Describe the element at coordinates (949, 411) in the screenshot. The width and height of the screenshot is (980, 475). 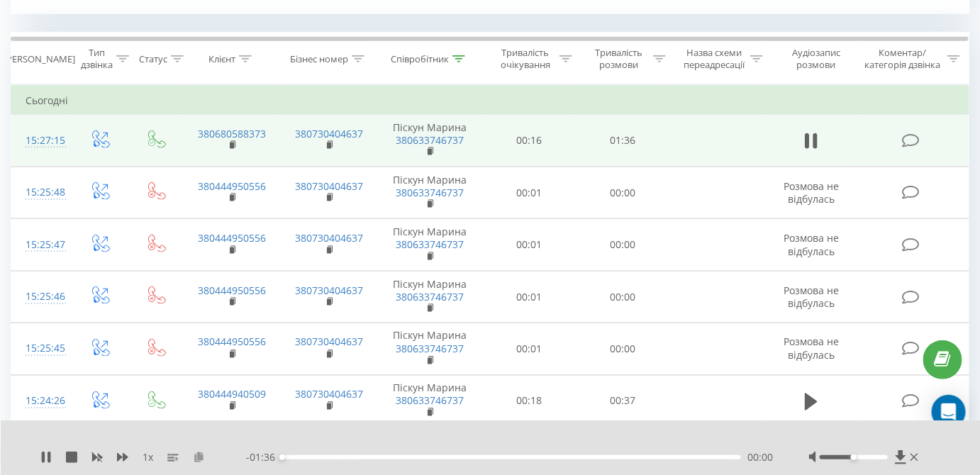
I see `div: Open Intercom Messenger` at that location.